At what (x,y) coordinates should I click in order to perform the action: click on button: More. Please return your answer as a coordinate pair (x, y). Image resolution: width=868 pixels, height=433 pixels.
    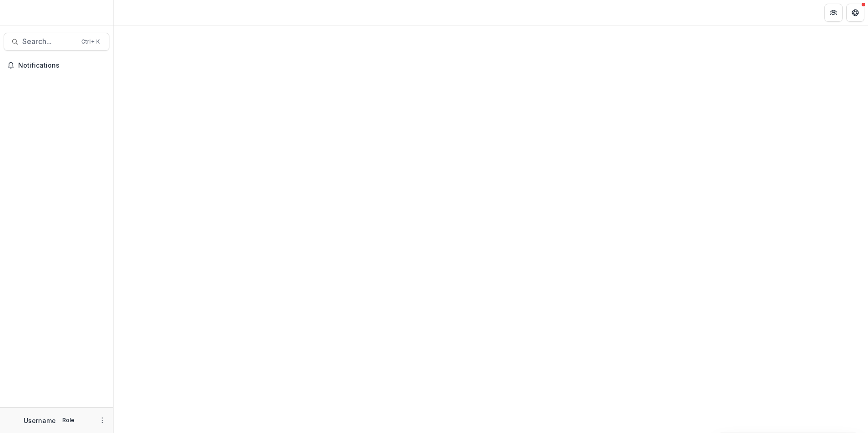
    Looking at the image, I should click on (102, 420).